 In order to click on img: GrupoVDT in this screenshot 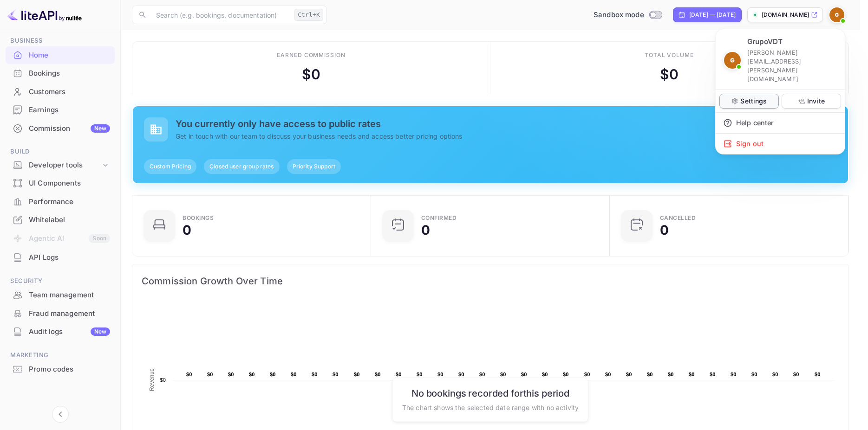, I will do `click(733, 60)`.